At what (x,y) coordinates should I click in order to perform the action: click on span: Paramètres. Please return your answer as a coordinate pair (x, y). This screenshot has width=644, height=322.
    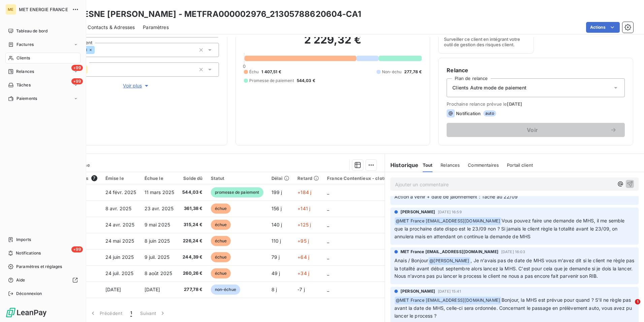
    Looking at the image, I should click on (156, 27).